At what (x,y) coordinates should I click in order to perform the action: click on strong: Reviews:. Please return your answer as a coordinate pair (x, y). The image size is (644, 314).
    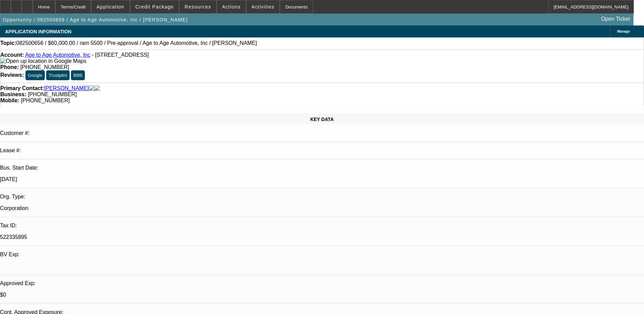
    Looking at the image, I should click on (12, 75).